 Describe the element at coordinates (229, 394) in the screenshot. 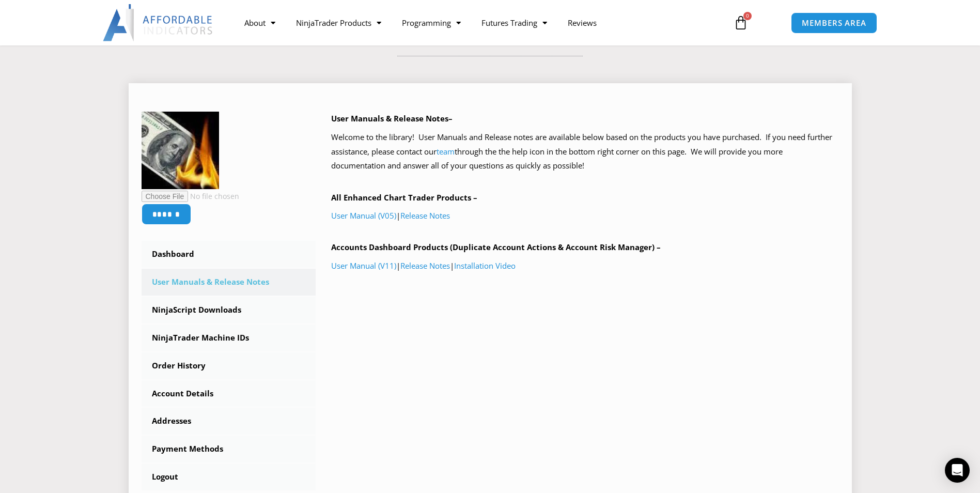

I see `a: Account Details` at that location.